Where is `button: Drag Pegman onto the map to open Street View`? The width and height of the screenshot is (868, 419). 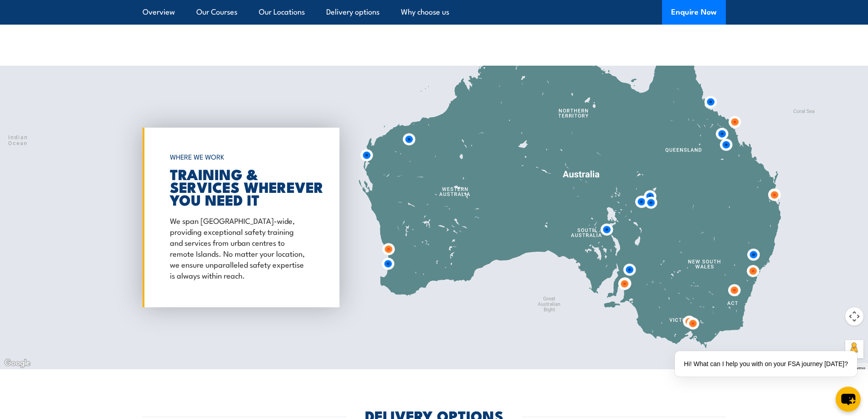
button: Drag Pegman onto the map to open Street View is located at coordinates (854, 349).